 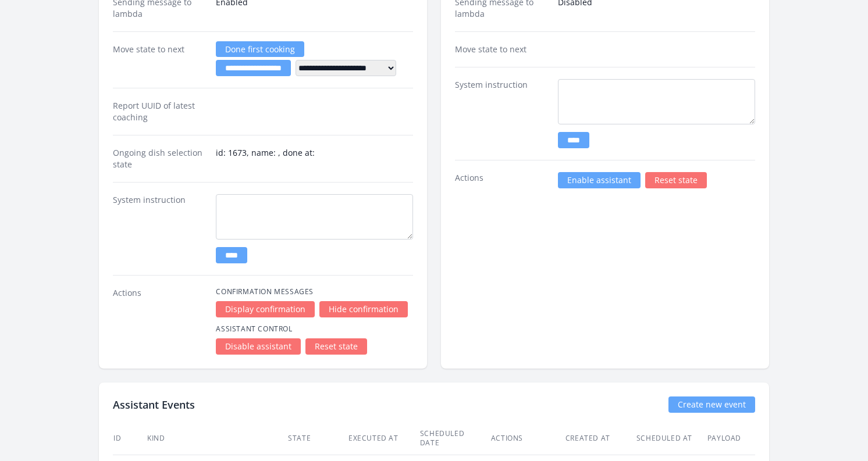 What do you see at coordinates (159, 112) in the screenshot?
I see `dt: Report UUID of latest coaching` at bounding box center [159, 112].